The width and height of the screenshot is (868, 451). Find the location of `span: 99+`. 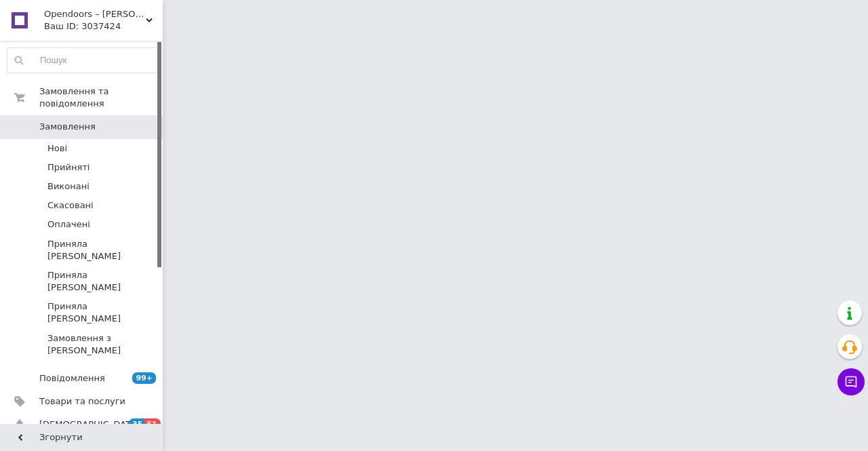

span: 99+ is located at coordinates (144, 378).